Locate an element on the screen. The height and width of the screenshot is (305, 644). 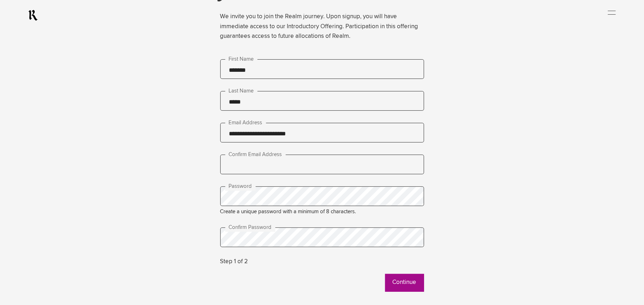
label: First Name is located at coordinates (241, 59).